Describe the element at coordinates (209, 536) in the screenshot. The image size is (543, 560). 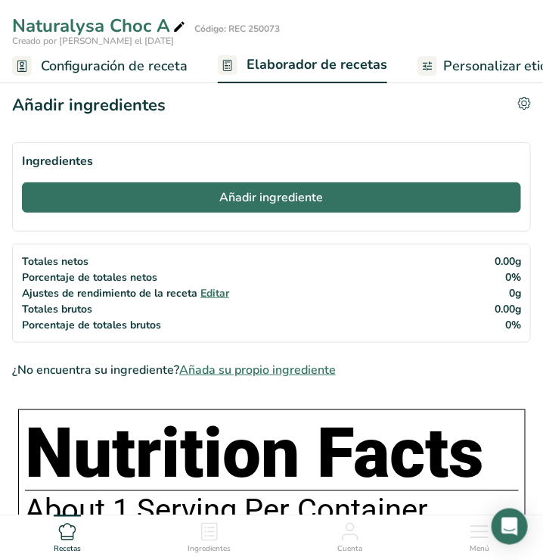
I see `a: Ingredientes` at that location.